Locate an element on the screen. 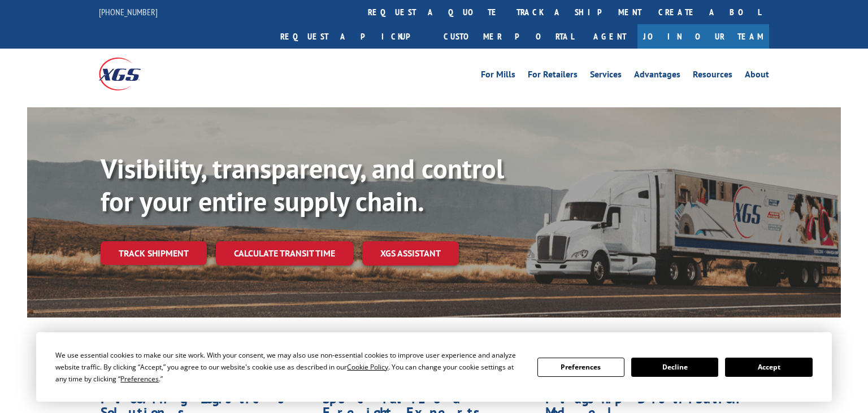 The width and height of the screenshot is (868, 413). a: Customer Portal is located at coordinates (508, 36).